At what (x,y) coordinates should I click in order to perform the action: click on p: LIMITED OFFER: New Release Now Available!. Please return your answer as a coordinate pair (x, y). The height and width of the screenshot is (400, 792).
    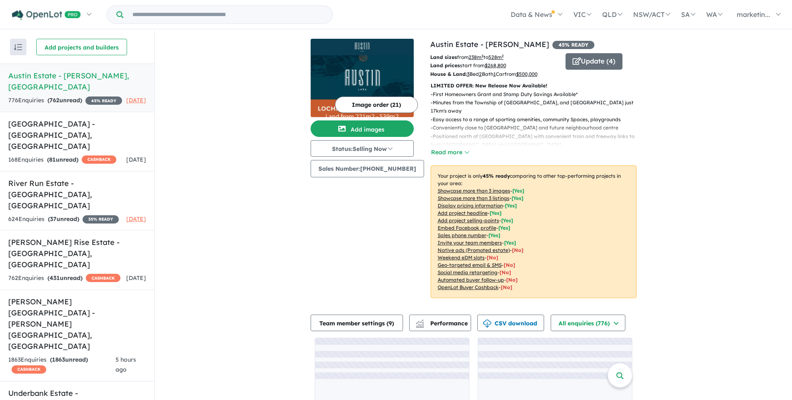
    Looking at the image, I should click on (534, 86).